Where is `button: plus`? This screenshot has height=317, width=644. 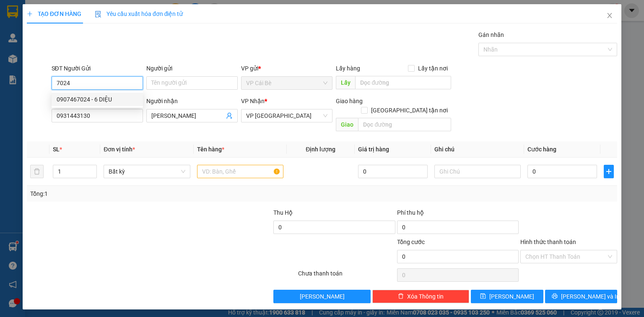
button: plus is located at coordinates (609, 171).